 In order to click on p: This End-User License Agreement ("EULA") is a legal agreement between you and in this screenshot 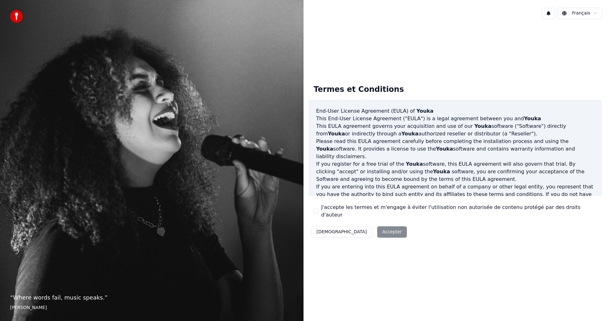, I will do `click(455, 119)`.